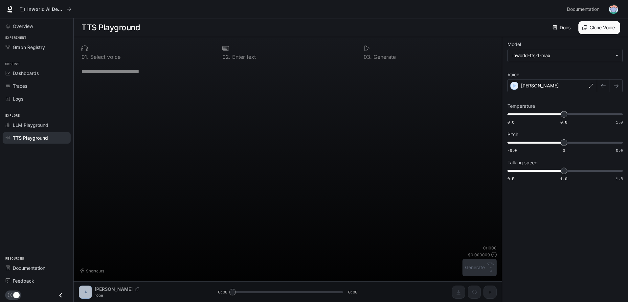 The image size is (628, 302). Describe the element at coordinates (31, 125) in the screenshot. I see `span: LLM Playground` at that location.